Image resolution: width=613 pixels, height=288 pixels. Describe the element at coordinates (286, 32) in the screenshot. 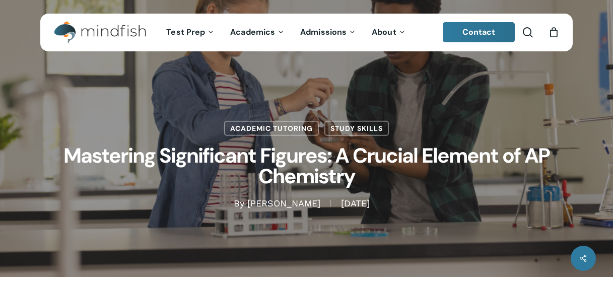

I see `nav: Main Menu` at that location.